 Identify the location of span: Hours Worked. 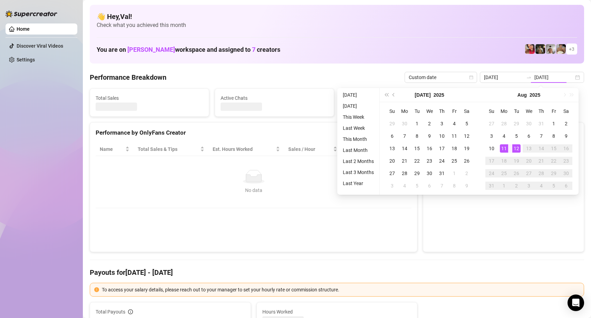
(337, 312).